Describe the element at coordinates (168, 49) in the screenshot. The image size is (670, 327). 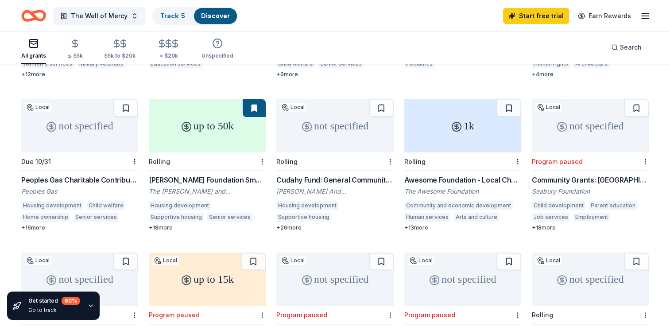
I see `button: > $20k` at that location.